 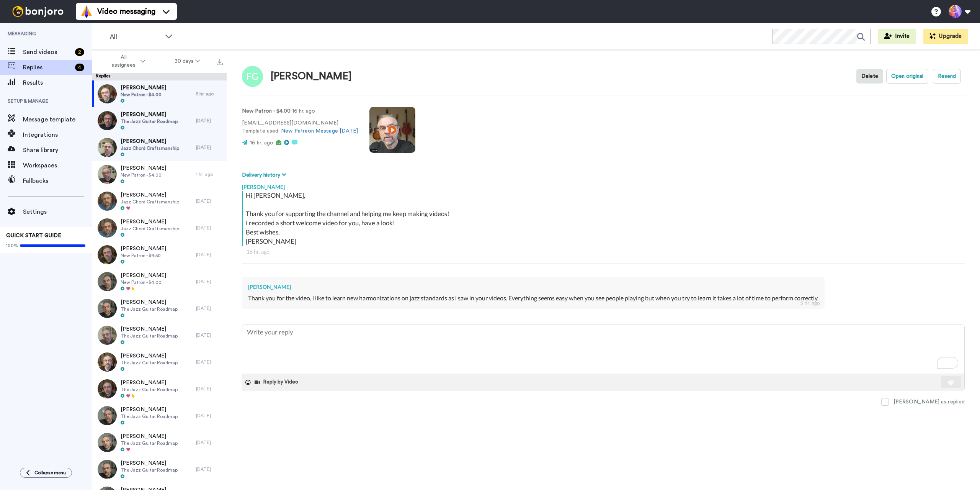 I want to click on button: Resend, so click(x=947, y=76).